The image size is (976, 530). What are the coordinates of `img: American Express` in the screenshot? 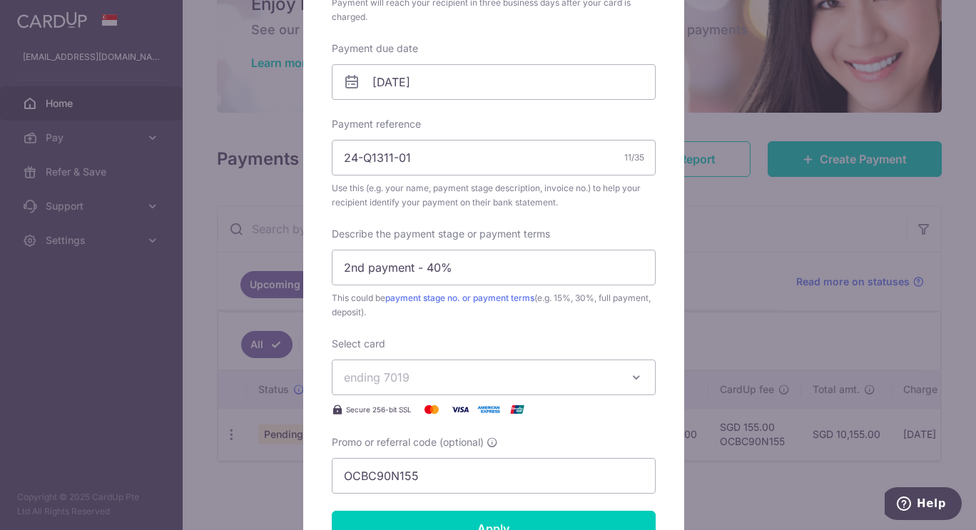 It's located at (489, 410).